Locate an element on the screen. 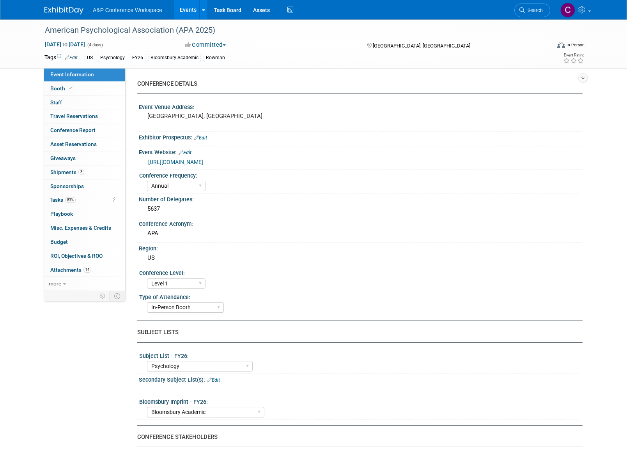  a: Giveaways is located at coordinates (85, 158).